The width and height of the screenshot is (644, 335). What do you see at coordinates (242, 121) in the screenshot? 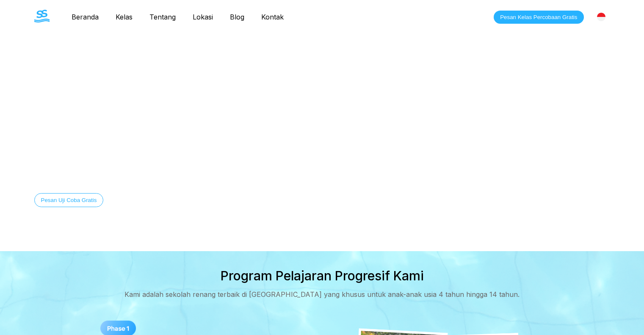
I see `div: Selamat Datang di Swim Starter` at bounding box center [242, 121].